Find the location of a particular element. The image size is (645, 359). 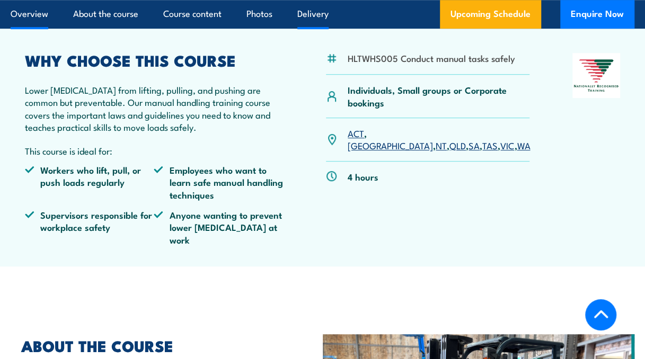

a: VIC is located at coordinates (507, 145).